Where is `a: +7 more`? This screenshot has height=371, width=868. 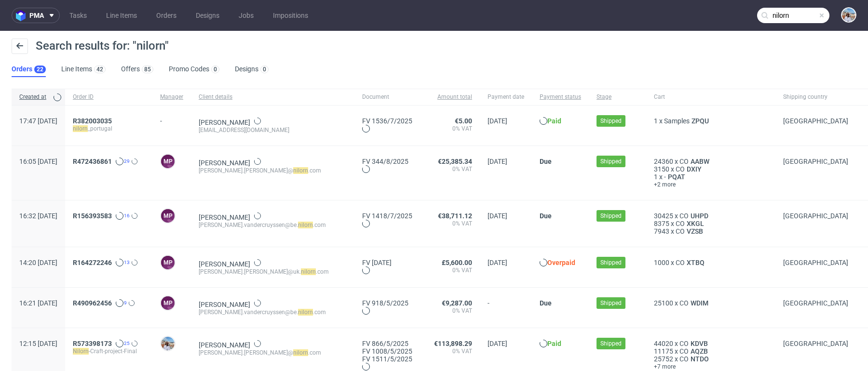 a: +7 more is located at coordinates (711, 367).